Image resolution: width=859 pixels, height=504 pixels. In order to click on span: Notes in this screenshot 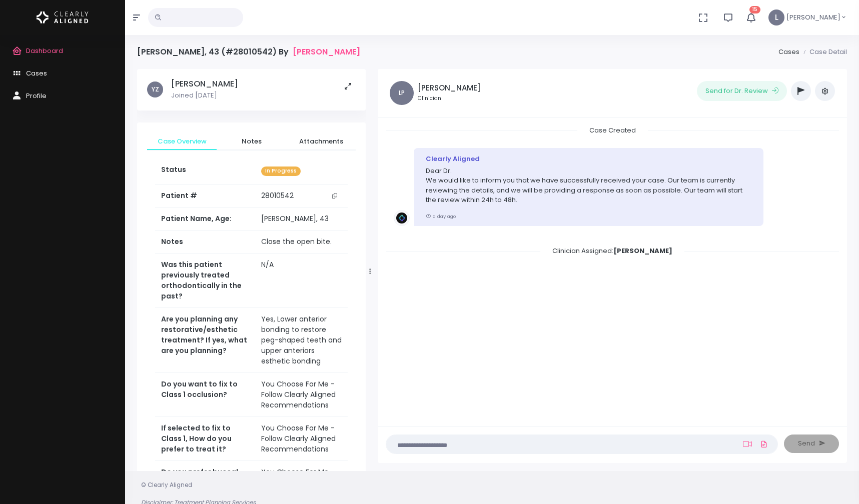, I will do `click(251, 142)`.